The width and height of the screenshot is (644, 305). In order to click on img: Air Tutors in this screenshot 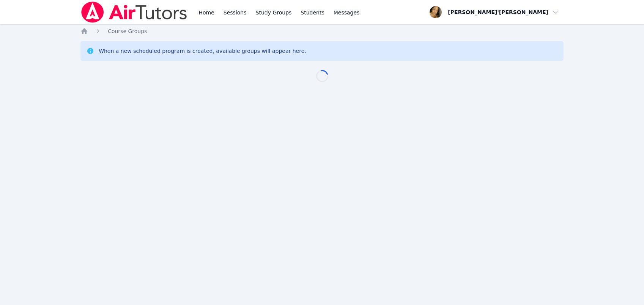, I will do `click(134, 12)`.